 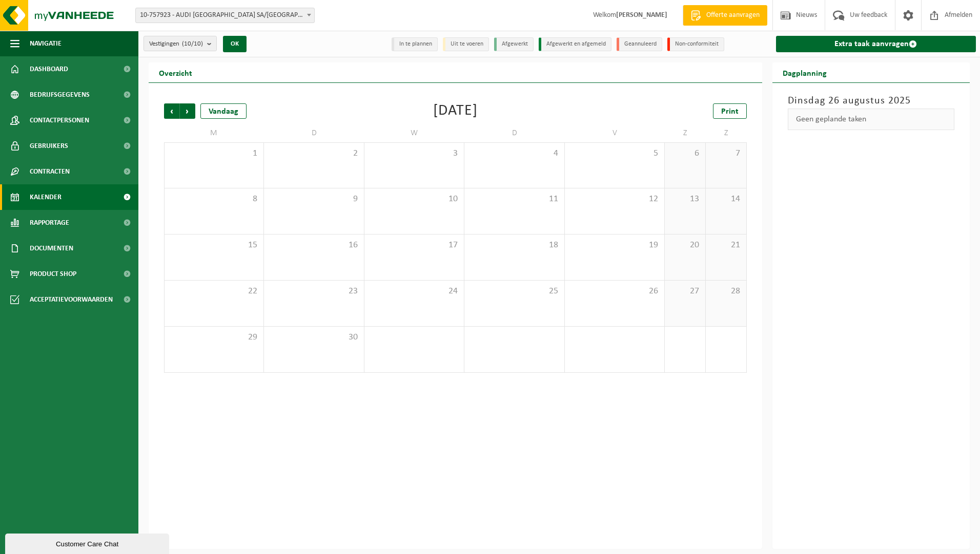 I want to click on span: 30, so click(x=314, y=338).